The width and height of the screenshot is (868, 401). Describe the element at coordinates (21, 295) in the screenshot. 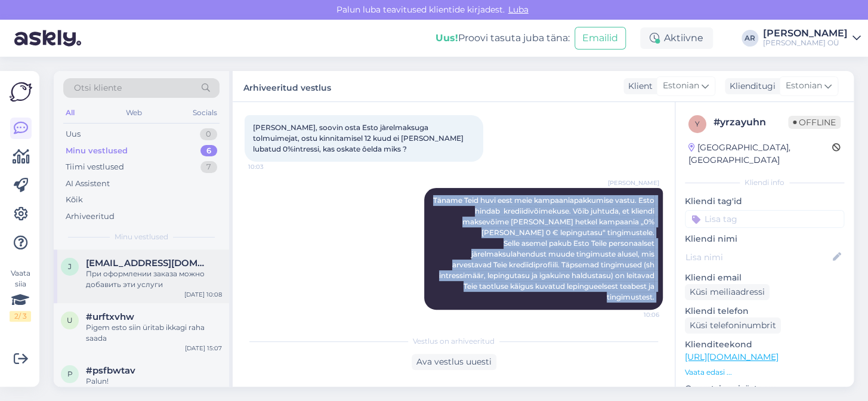

I see `div: Vaata siia` at that location.